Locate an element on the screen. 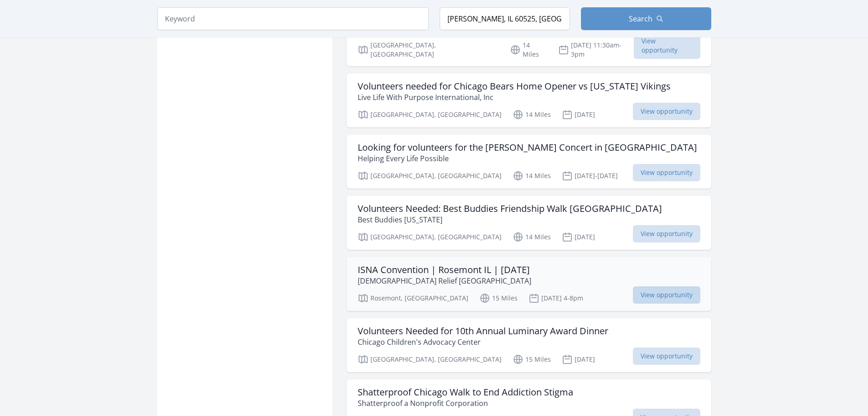 Image resolution: width=868 pixels, height=416 pixels. p: Helping Every Life Possible is located at coordinates (527, 158).